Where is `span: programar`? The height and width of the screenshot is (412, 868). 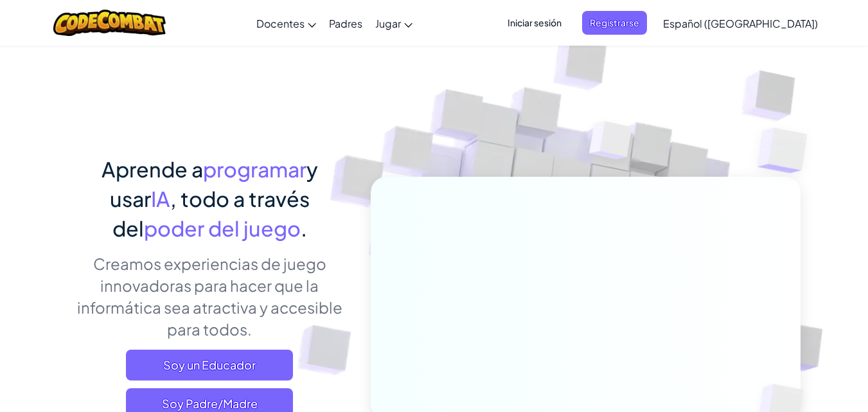 span: programar is located at coordinates (254, 169).